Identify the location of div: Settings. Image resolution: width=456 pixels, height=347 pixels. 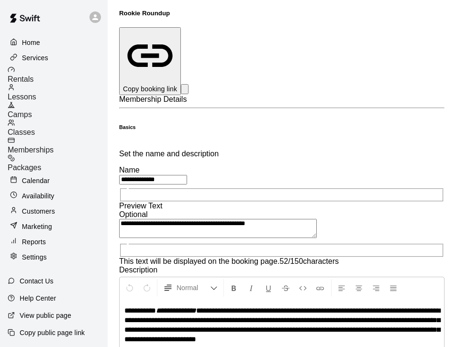
(54, 257).